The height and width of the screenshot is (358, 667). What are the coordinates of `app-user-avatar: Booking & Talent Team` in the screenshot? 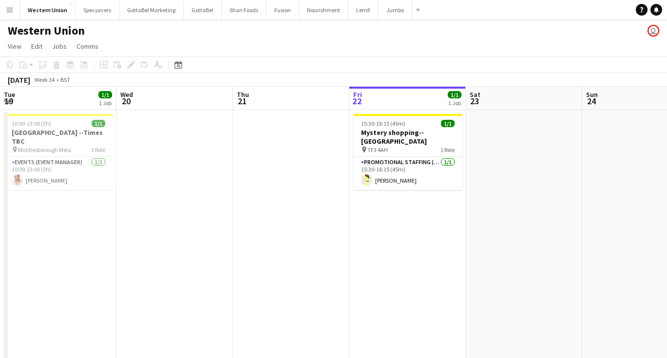 It's located at (653, 31).